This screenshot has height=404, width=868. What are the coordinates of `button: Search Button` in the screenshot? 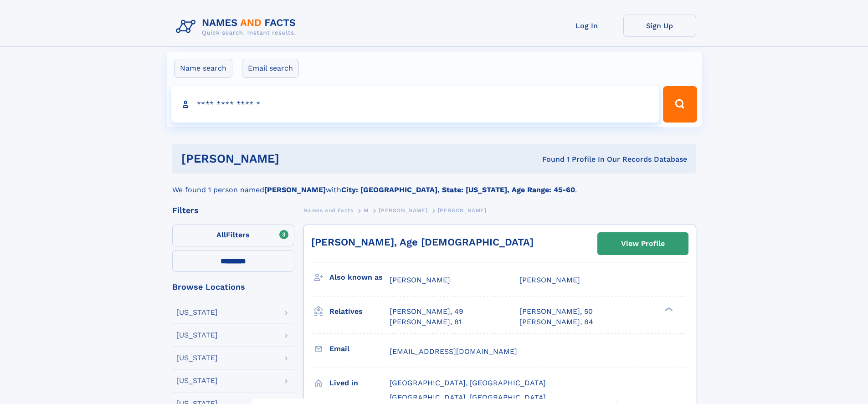 It's located at (680, 104).